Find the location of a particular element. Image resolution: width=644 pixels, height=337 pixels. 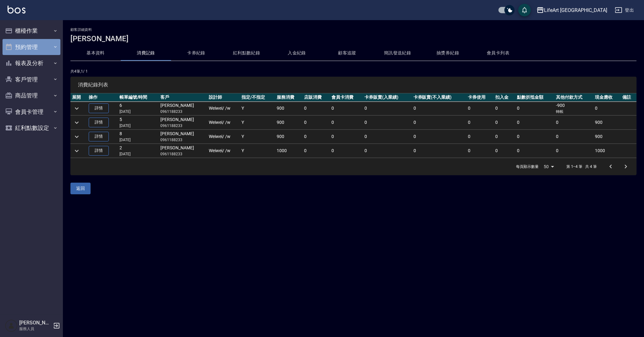

th: 點數折抵金額 is located at coordinates (535, 98).